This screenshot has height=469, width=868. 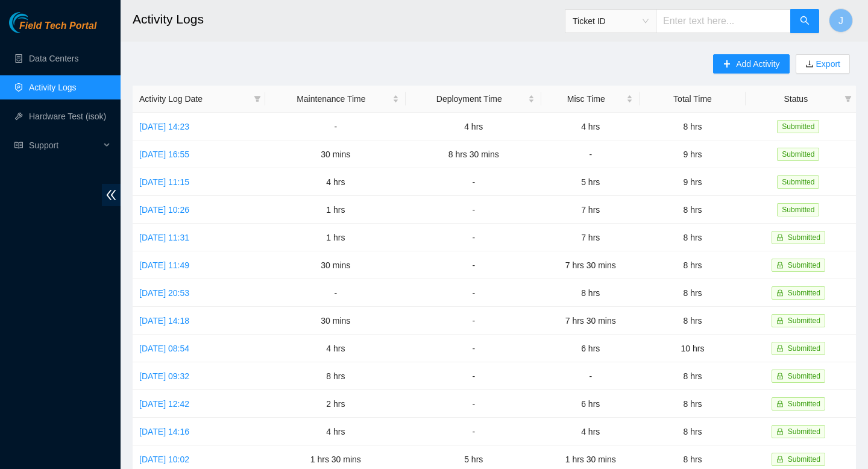 What do you see at coordinates (58, 26) in the screenshot?
I see `span: Field Tech Portal` at bounding box center [58, 26].